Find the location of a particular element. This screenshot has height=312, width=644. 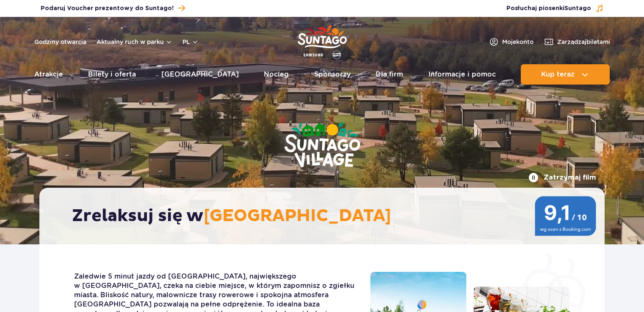

button: Aktualny ruch w parku is located at coordinates (134, 42).